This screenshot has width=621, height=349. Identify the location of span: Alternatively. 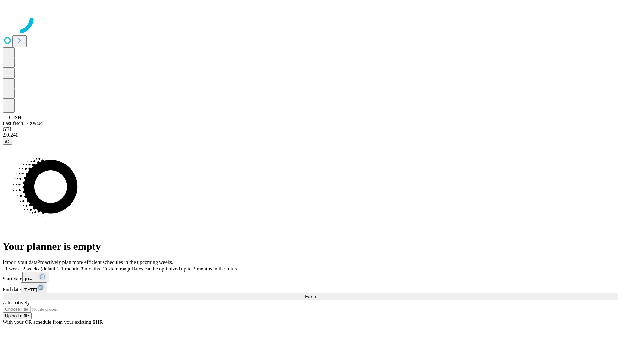
(16, 302).